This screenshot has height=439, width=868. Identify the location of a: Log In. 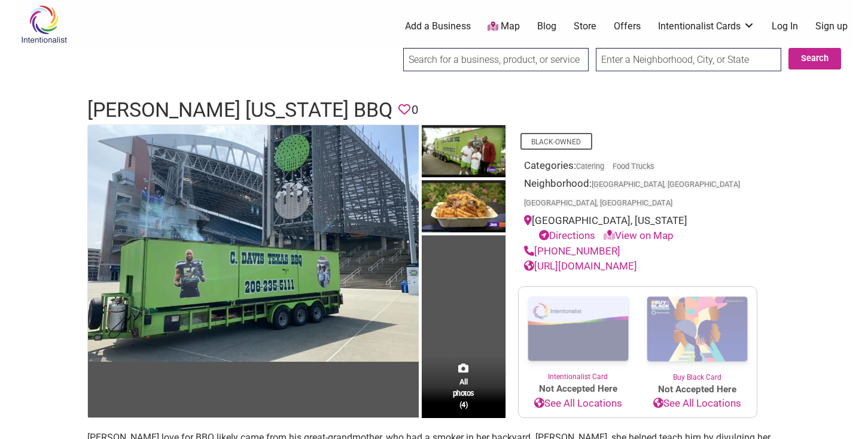
(785, 26).